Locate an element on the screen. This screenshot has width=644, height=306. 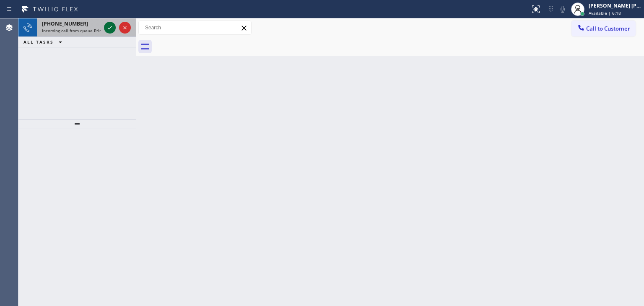
button: ALL TASKS is located at coordinates (44, 42).